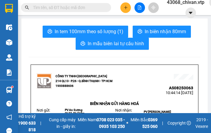  Describe the element at coordinates (9, 103) in the screenshot. I see `span: question-circle` at that location.